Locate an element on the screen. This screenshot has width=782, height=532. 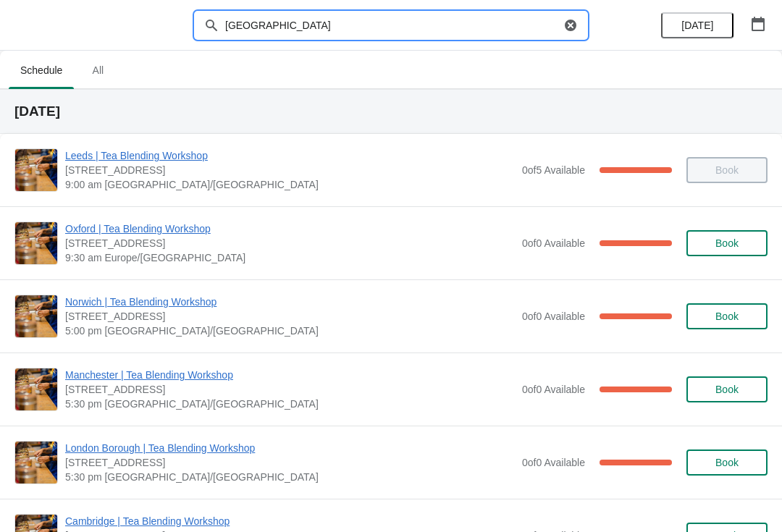
span: London Borough | Tea Blending Workshop is located at coordinates (290, 448).